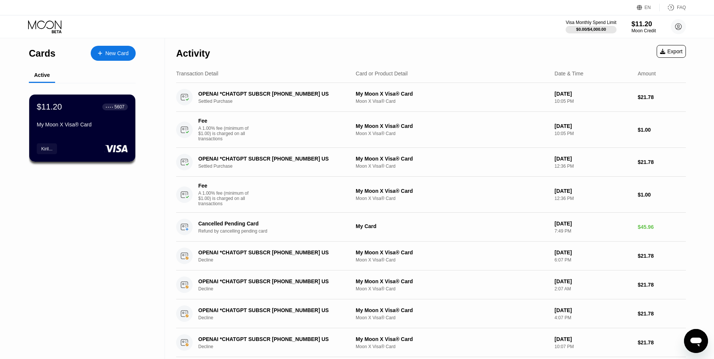 The width and height of the screenshot is (714, 359). What do you see at coordinates (452, 226) in the screenshot?
I see `div: My Card` at bounding box center [452, 226].